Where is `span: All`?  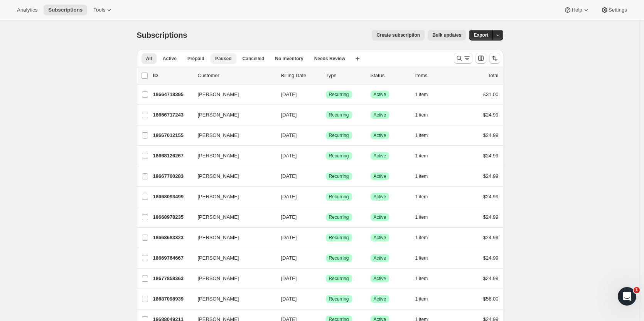 span: All is located at coordinates (149, 58).